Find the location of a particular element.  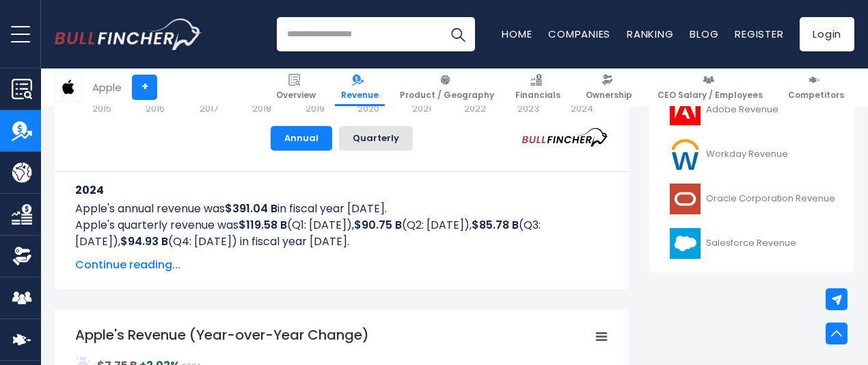

img: WDAY logo is located at coordinates (685, 154).